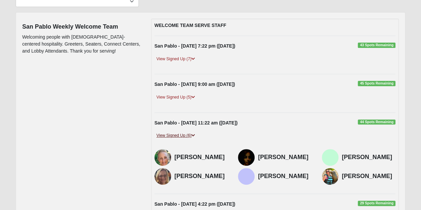  What do you see at coordinates (246, 177) in the screenshot?
I see `img: Kanjana Termprom` at bounding box center [246, 177].